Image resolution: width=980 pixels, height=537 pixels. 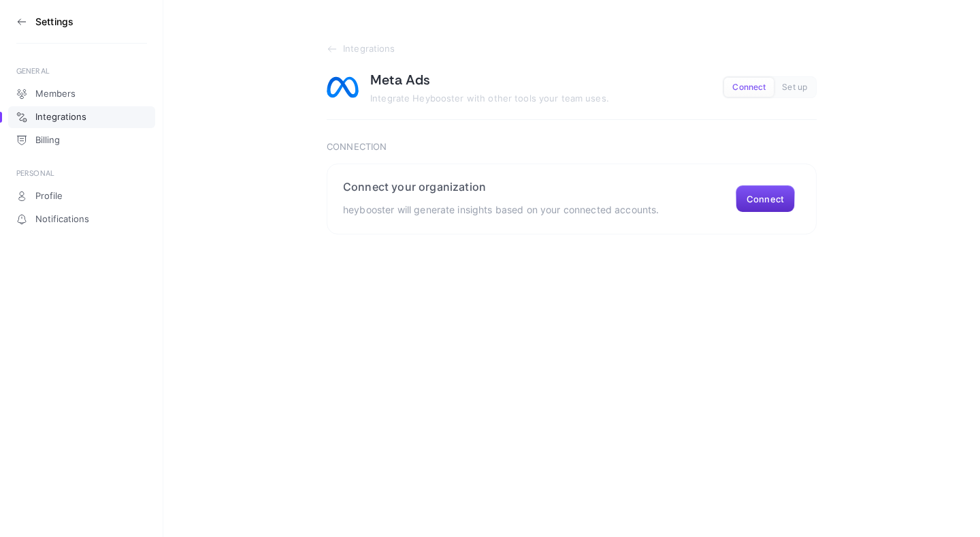 What do you see at coordinates (501, 210) in the screenshot?
I see `p: heybooster will generate insights based on your connected accounts.` at bounding box center [501, 210].